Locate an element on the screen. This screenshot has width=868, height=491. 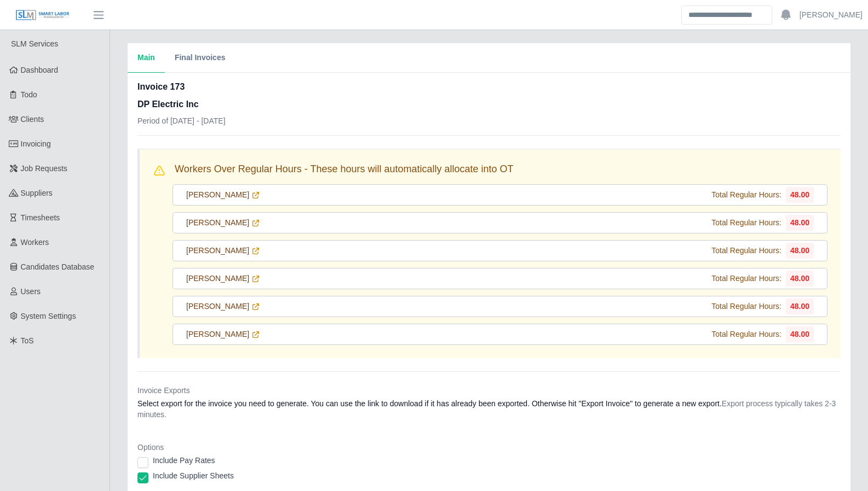
span: Job Requests is located at coordinates (44, 168).